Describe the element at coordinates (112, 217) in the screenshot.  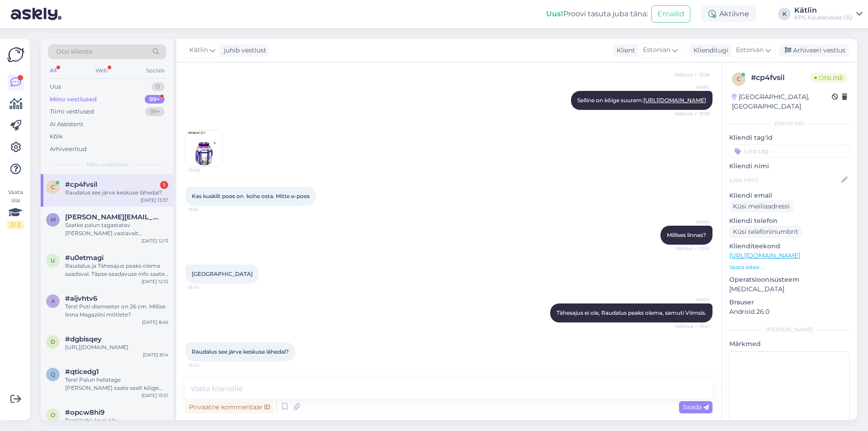
I see `span: m.romashko@icloud.com` at that location.